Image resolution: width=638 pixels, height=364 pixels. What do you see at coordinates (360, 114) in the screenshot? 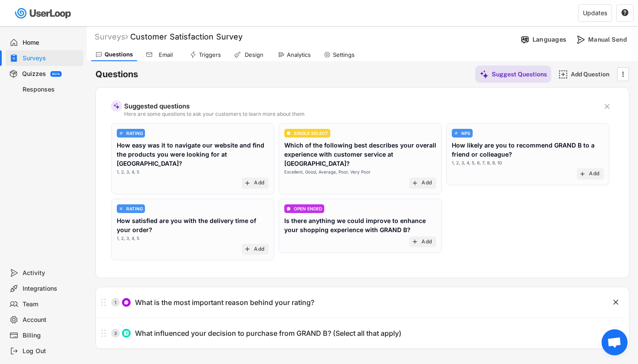
I see `div: Here are some questions to ask your customers to learn more about them` at bounding box center [360, 114].